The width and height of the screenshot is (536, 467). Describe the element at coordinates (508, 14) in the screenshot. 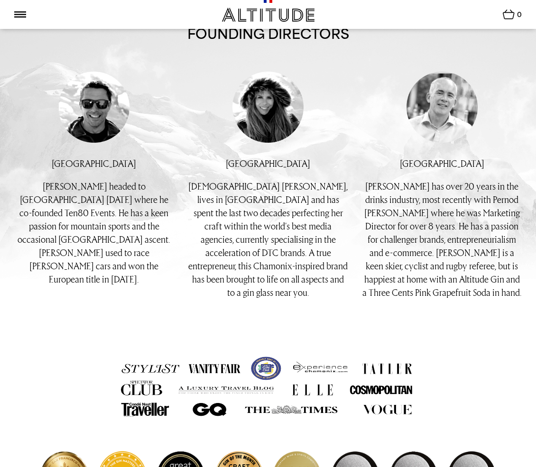

I see `img: Basket` at that location.